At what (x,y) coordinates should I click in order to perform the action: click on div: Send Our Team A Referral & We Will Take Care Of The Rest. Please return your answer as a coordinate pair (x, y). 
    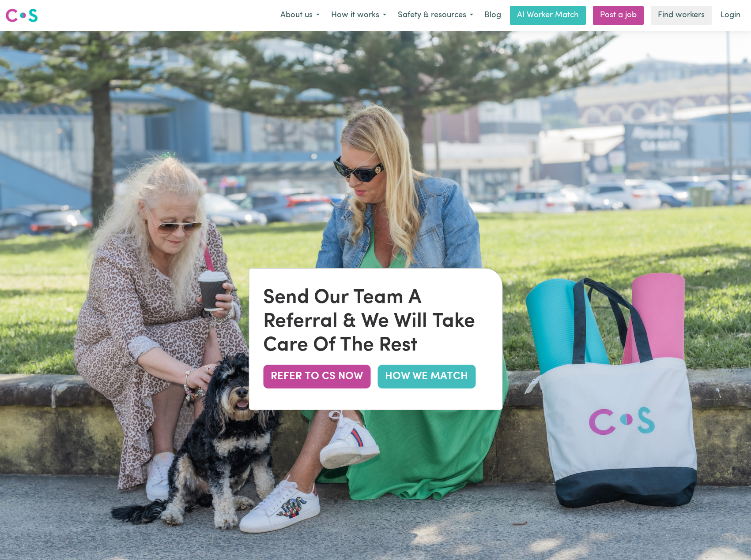
    Looking at the image, I should click on (376, 322).